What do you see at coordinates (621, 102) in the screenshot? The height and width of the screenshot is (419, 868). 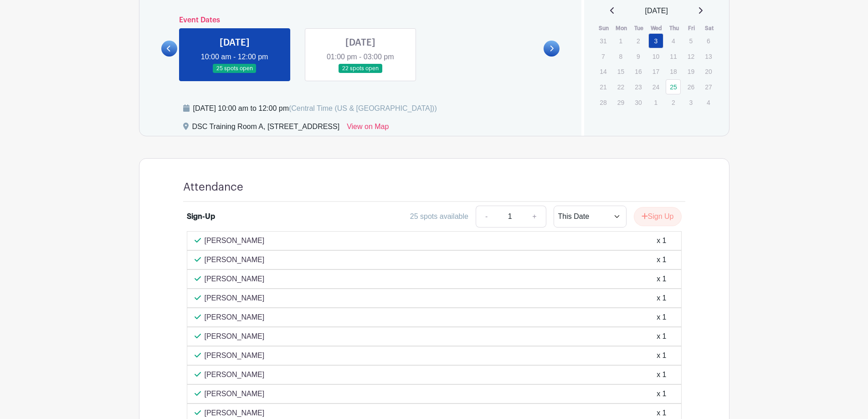 I see `p: 29` at bounding box center [621, 102].